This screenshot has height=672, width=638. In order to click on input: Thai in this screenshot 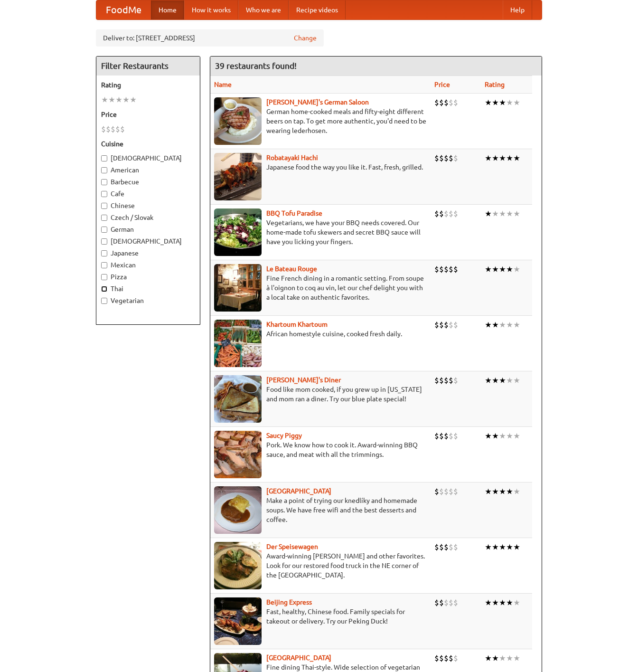, I will do `click(104, 289)`.